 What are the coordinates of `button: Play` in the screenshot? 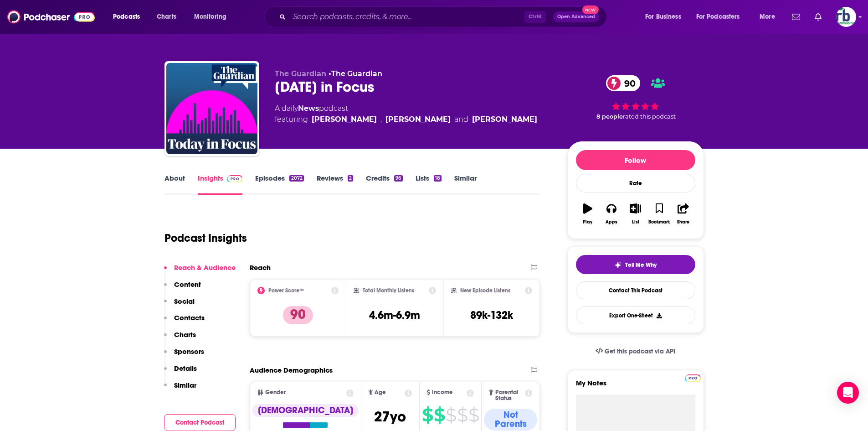 It's located at (588, 214).